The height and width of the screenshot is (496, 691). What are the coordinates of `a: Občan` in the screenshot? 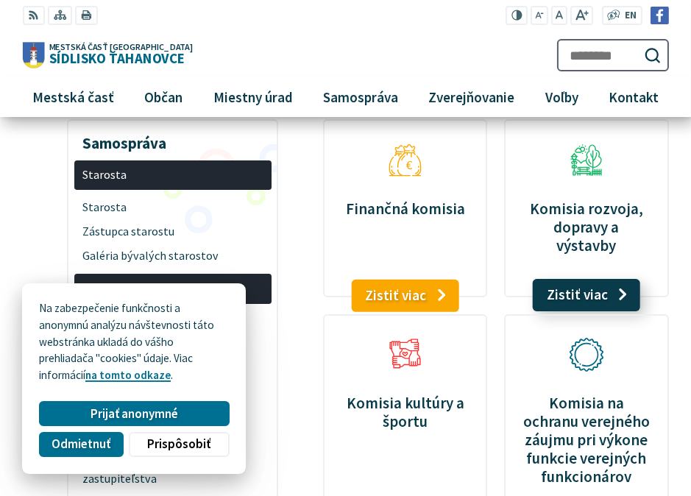 It's located at (163, 96).